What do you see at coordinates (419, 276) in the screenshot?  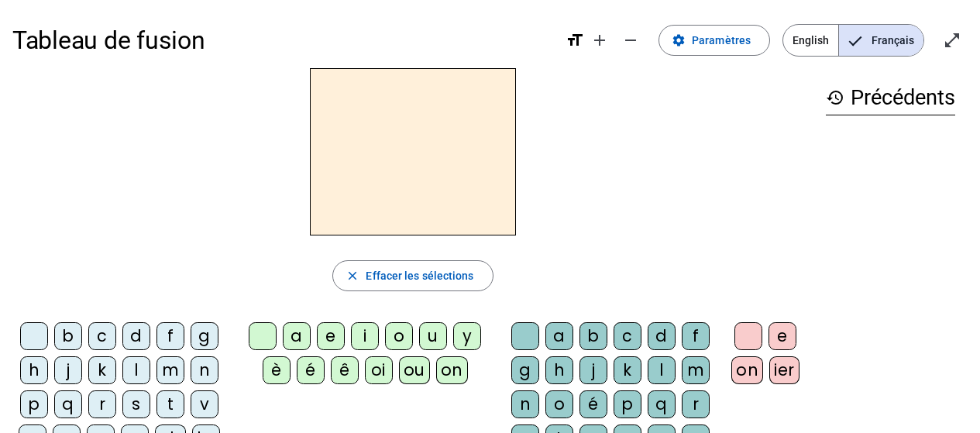 I see `span: Effacer les sélections` at bounding box center [419, 276].